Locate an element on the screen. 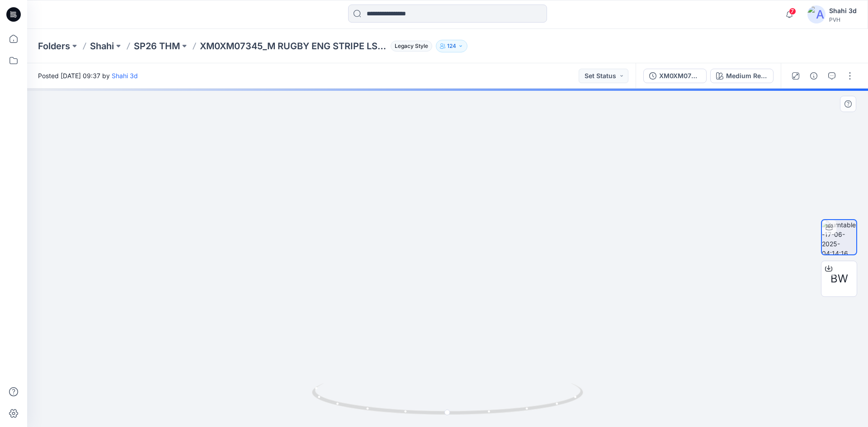  a: Shahi is located at coordinates (102, 46).